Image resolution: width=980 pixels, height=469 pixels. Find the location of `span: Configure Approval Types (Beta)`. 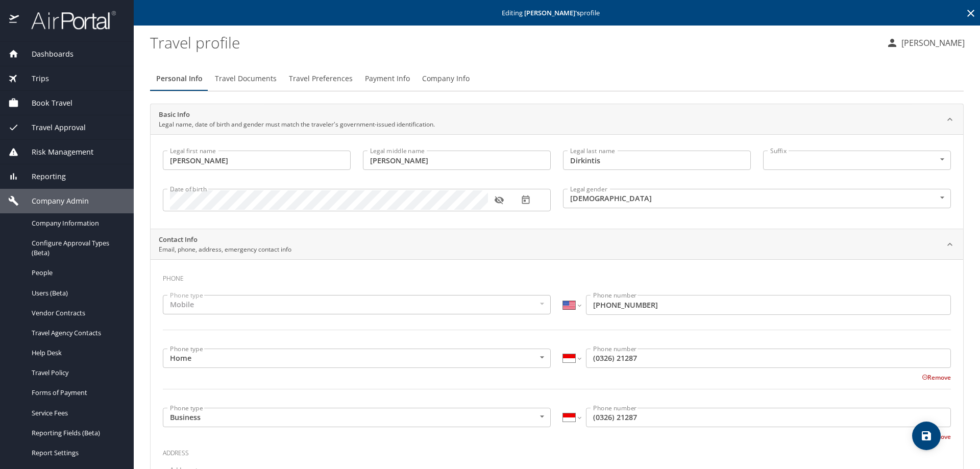

span: Configure Approval Types (Beta) is located at coordinates (77, 248).